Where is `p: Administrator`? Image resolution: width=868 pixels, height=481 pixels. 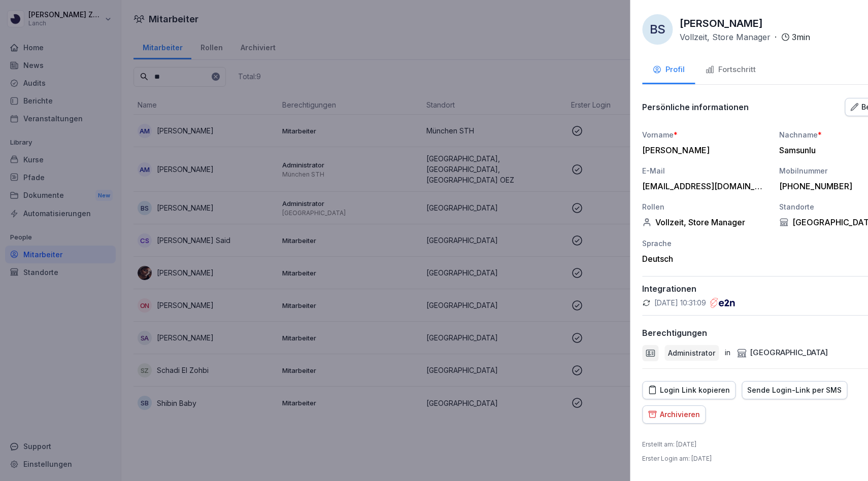
p: Administrator is located at coordinates (691, 352).